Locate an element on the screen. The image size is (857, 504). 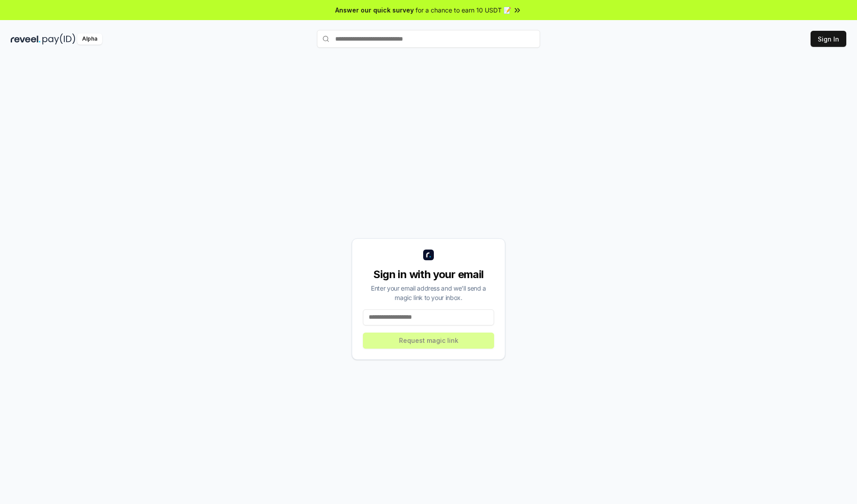
button: Sign In is located at coordinates (829, 39).